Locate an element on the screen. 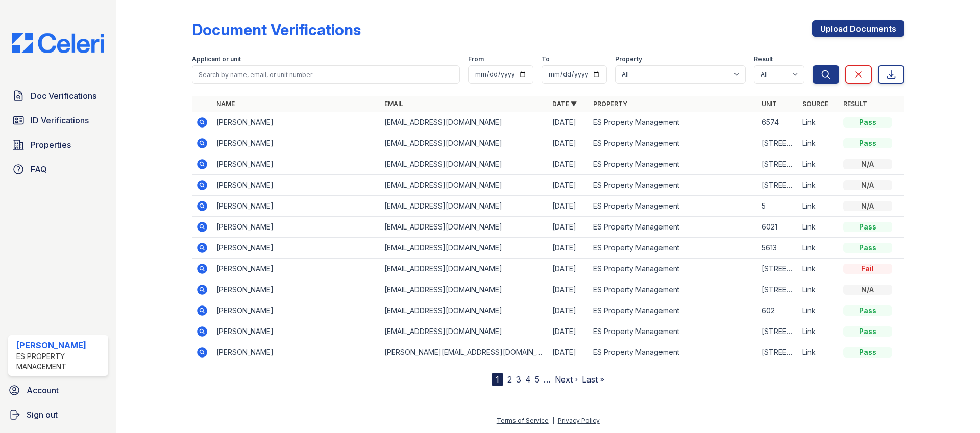  a: Last » is located at coordinates (593, 380).